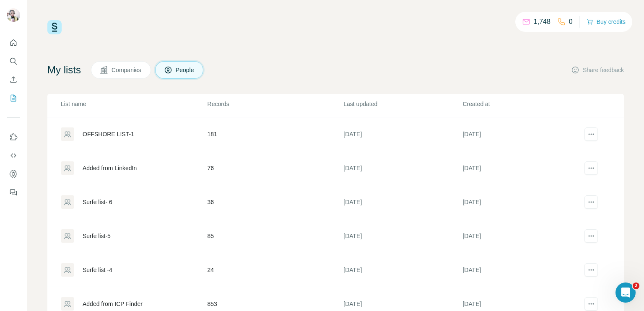 This screenshot has width=644, height=311. What do you see at coordinates (55, 27) in the screenshot?
I see `img: Surfe Logo` at bounding box center [55, 27].